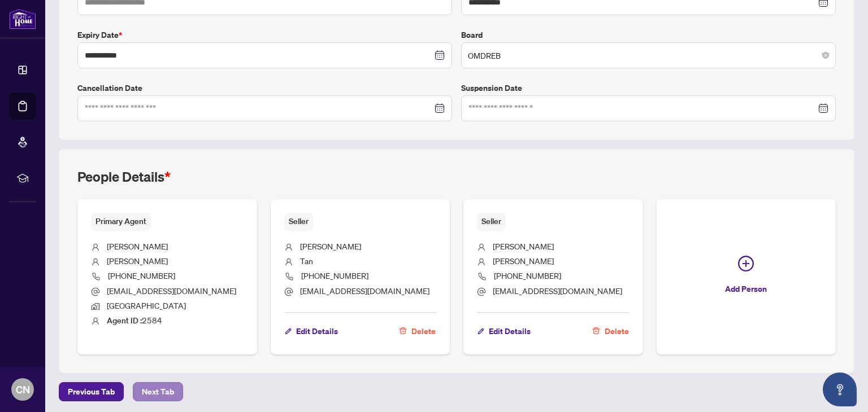 This screenshot has height=412, width=868. I want to click on span: Next Tab, so click(157, 392).